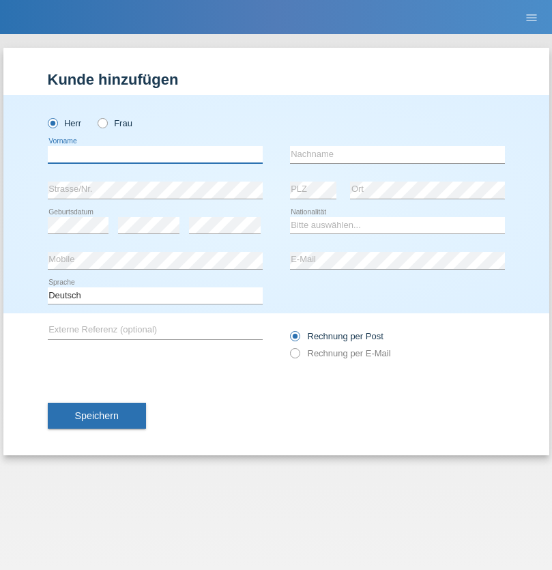  What do you see at coordinates (97, 416) in the screenshot?
I see `button: Speichern` at bounding box center [97, 416].